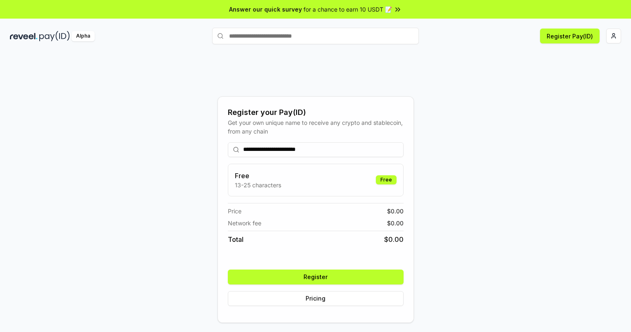 This screenshot has width=631, height=332. Describe the element at coordinates (244, 223) in the screenshot. I see `span: Network fee` at that location.